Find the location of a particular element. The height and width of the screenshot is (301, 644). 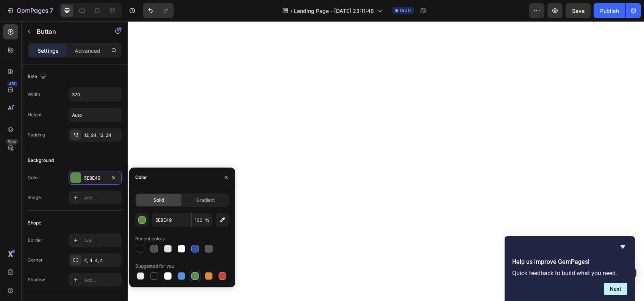

div: Height is located at coordinates (35, 115).